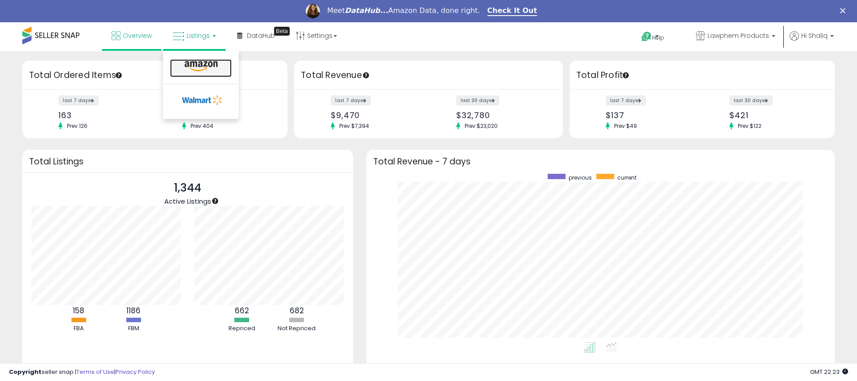 This screenshot has width=857, height=381. I want to click on div: Close, so click(844, 11).